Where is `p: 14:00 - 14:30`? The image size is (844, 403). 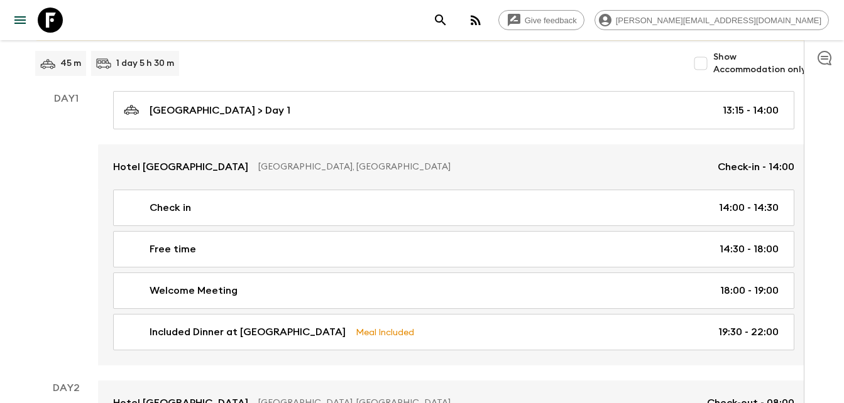 p: 14:00 - 14:30 is located at coordinates (748, 208).